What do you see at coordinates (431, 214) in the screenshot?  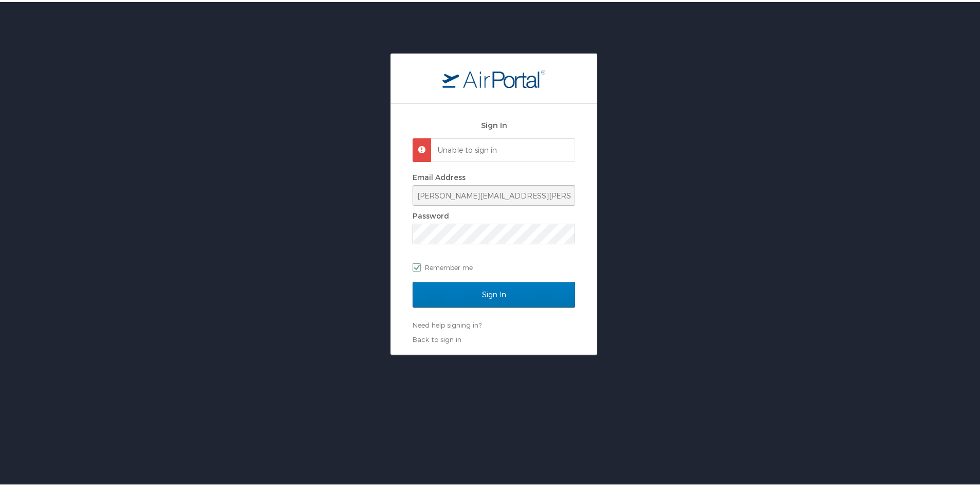 I see `label: Password` at bounding box center [431, 214].